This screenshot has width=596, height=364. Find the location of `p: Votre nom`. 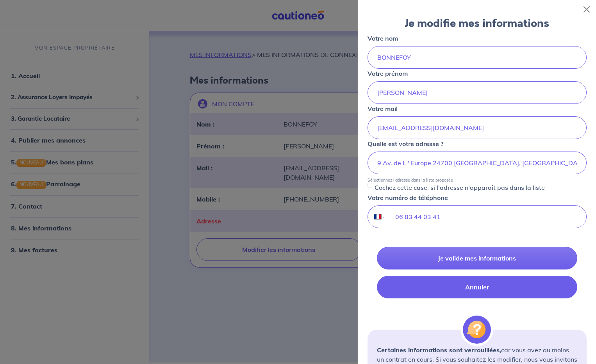

p: Votre nom is located at coordinates (383, 38).